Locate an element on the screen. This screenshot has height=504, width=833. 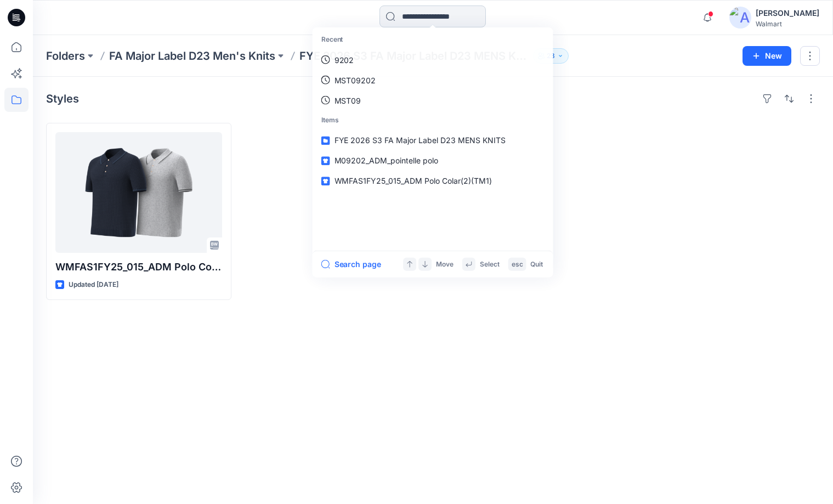
img: avatar is located at coordinates (740, 18).